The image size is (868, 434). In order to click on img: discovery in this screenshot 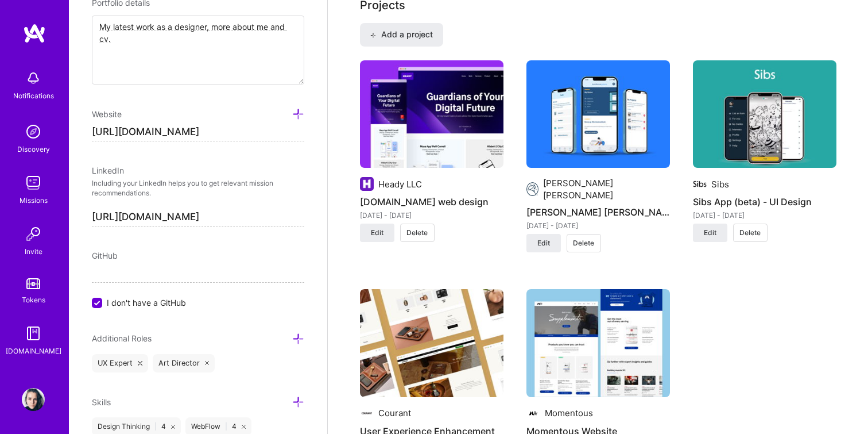, I will do `click(33, 132)`.